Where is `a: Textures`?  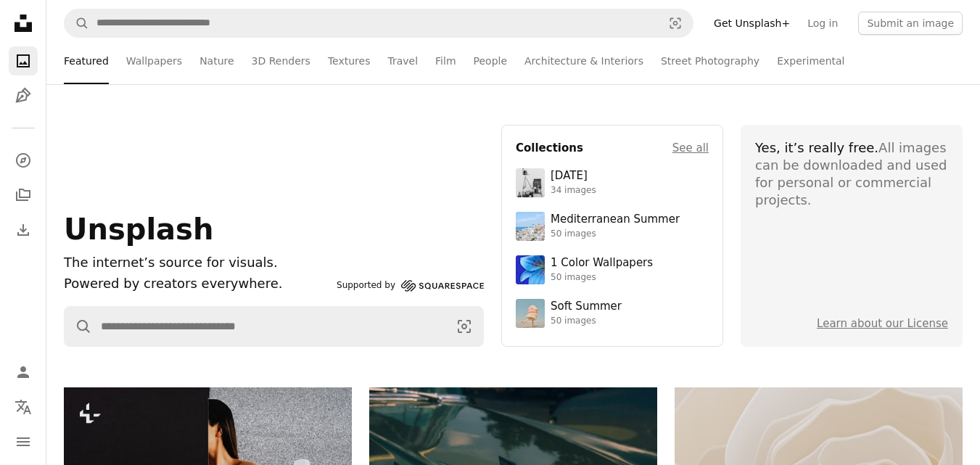
a: Textures is located at coordinates (349, 61).